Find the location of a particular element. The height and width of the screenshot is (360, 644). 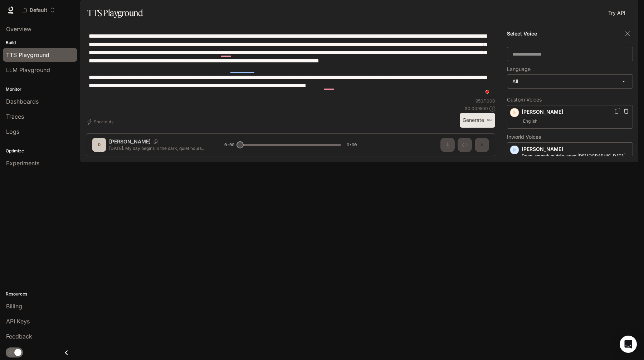

textarea: To enrich screen reader interactions, please activate Accessibility in Grammarly extension settings is located at coordinates (290, 65).